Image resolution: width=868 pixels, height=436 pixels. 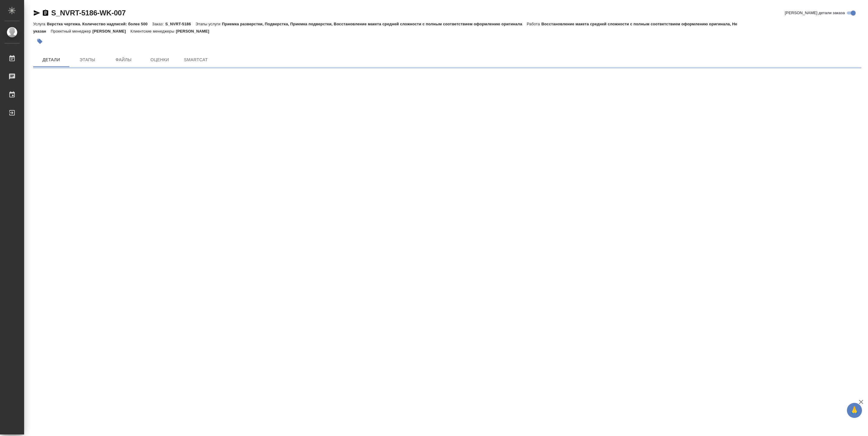 What do you see at coordinates (88, 13) in the screenshot?
I see `a: S_NVRT-5186-WK-007` at bounding box center [88, 13].